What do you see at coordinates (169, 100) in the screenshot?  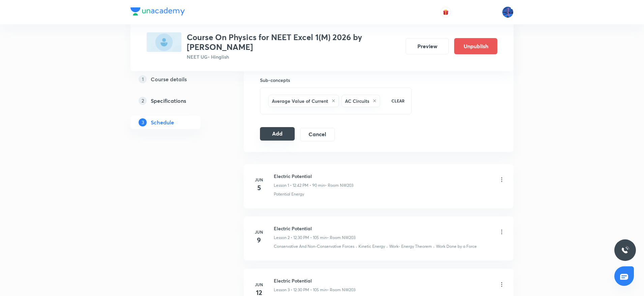 I see `h5: Specifications` at bounding box center [169, 100].